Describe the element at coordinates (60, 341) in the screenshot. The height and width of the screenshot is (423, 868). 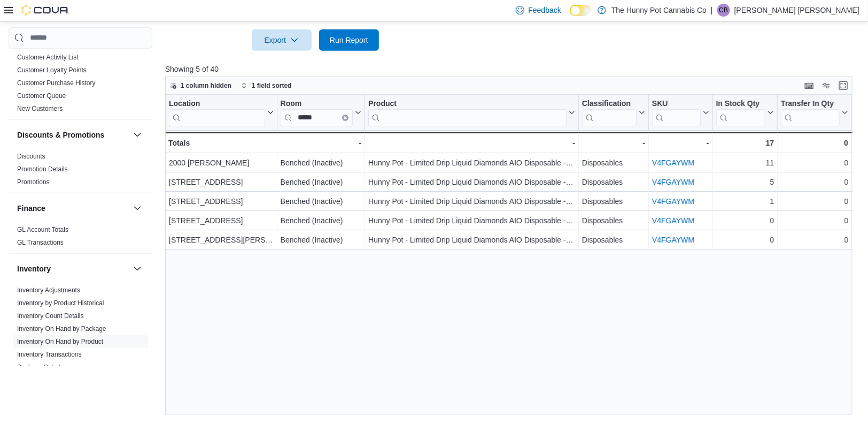
I see `span: Inventory On Hand by Product` at that location.